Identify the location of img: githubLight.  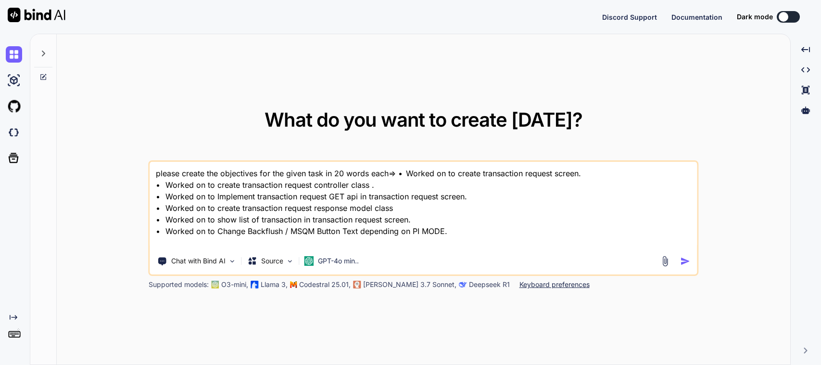
(14, 106).